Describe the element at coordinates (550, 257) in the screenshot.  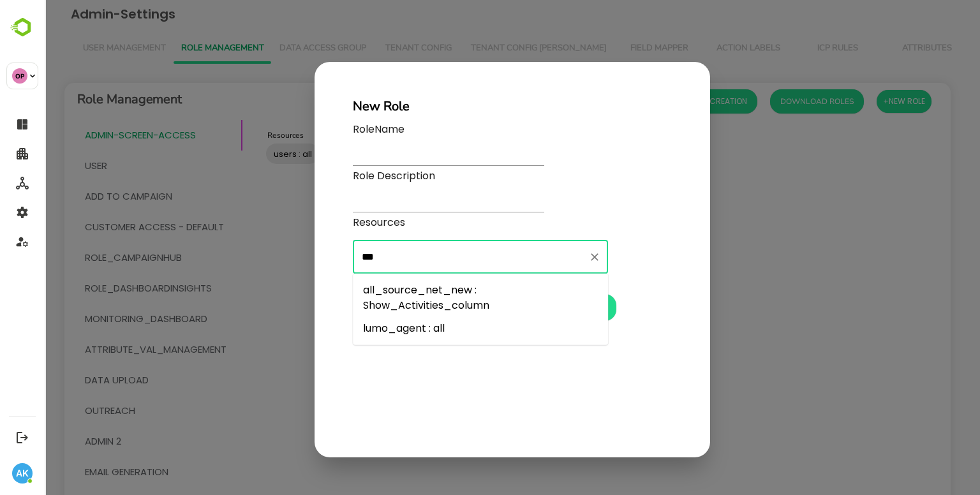
I see `button: Clear` at that location.